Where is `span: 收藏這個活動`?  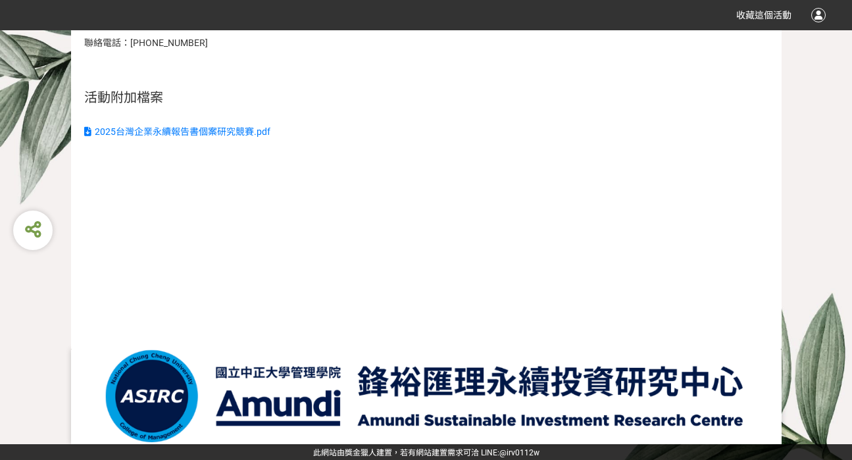 span: 收藏這個活動 is located at coordinates (764, 15).